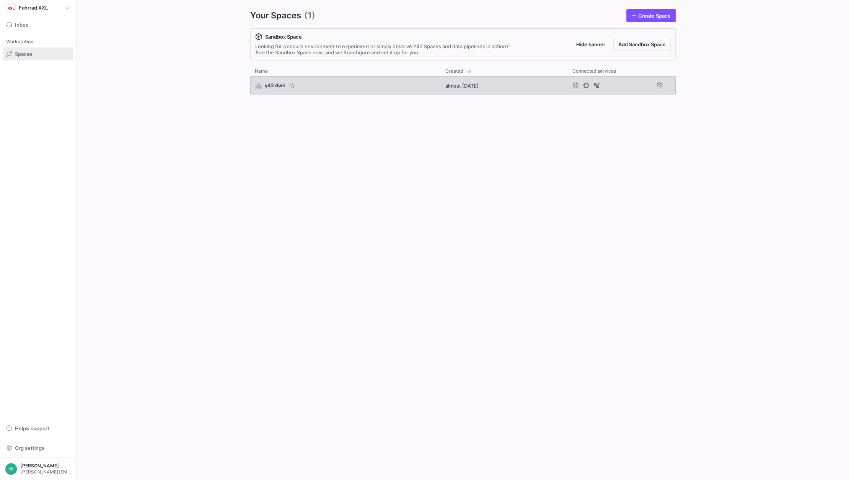 The image size is (849, 480). I want to click on span: Your Spaces, so click(276, 16).